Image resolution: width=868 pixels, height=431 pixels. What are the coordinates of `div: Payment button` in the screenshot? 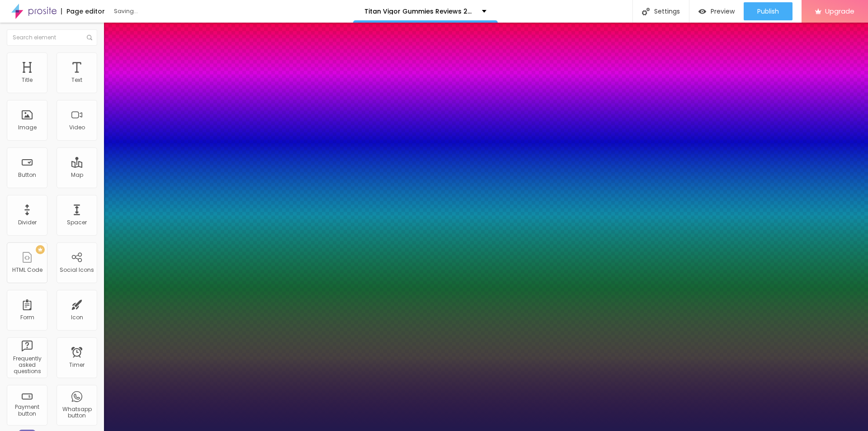 It's located at (27, 410).